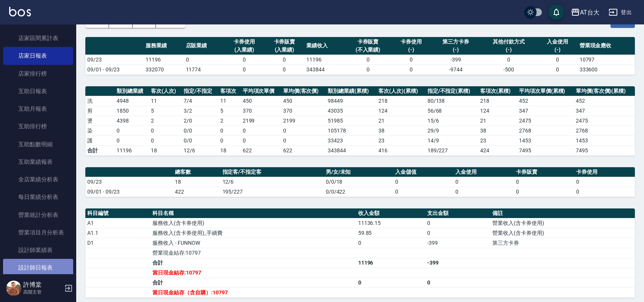  What do you see at coordinates (484, 172) in the screenshot?
I see `th: 入金使用` at bounding box center [484, 172].